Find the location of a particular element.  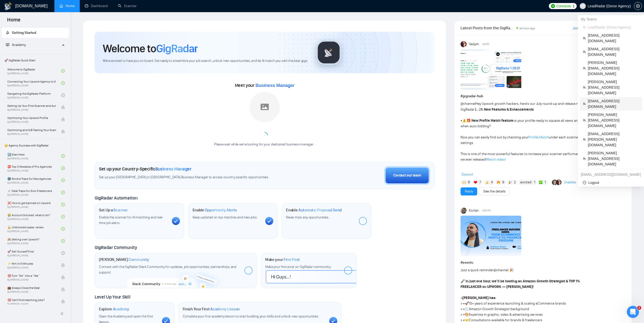

h1: Welcome to is located at coordinates (150, 49).